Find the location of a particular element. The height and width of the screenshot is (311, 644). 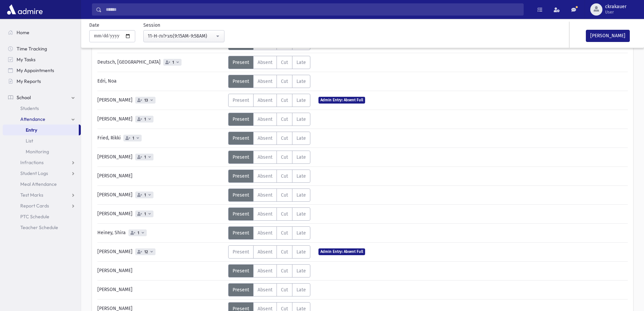

span: My Tasks is located at coordinates (26, 60).